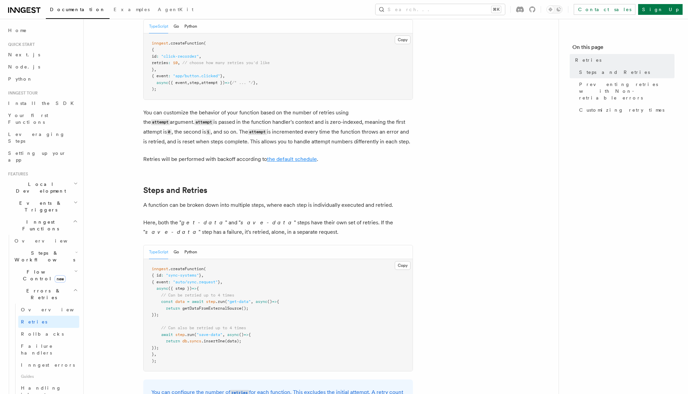  Describe the element at coordinates (24, 67) in the screenshot. I see `span: Node.js` at that location.